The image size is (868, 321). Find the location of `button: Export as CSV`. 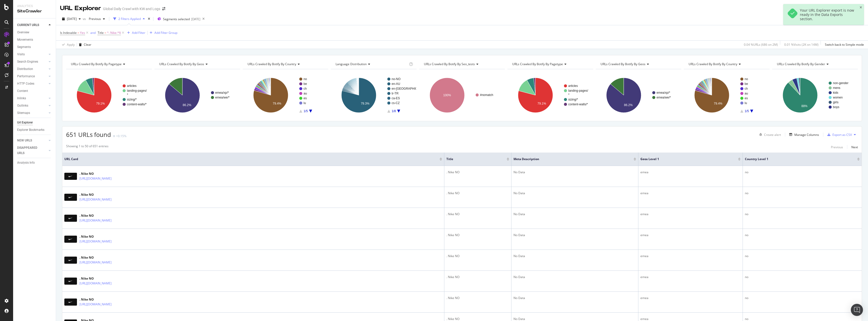

button: Export as CSV is located at coordinates (838, 135).